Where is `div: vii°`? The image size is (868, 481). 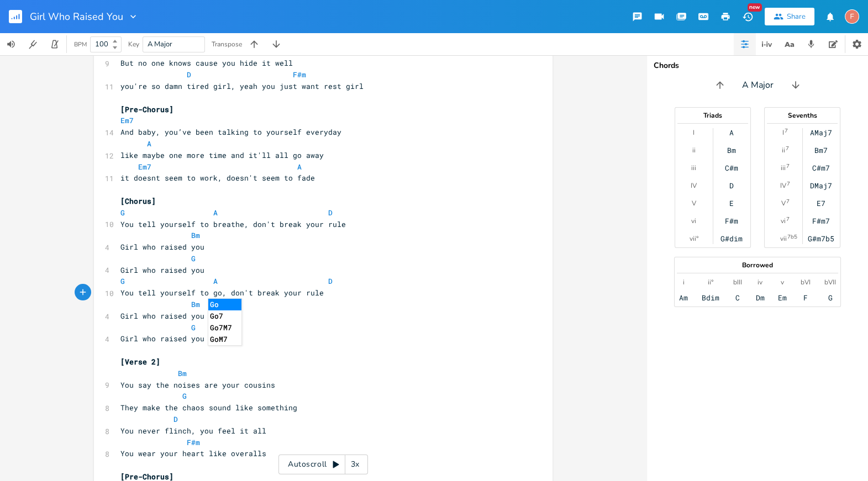
div: vii° is located at coordinates (694, 238).